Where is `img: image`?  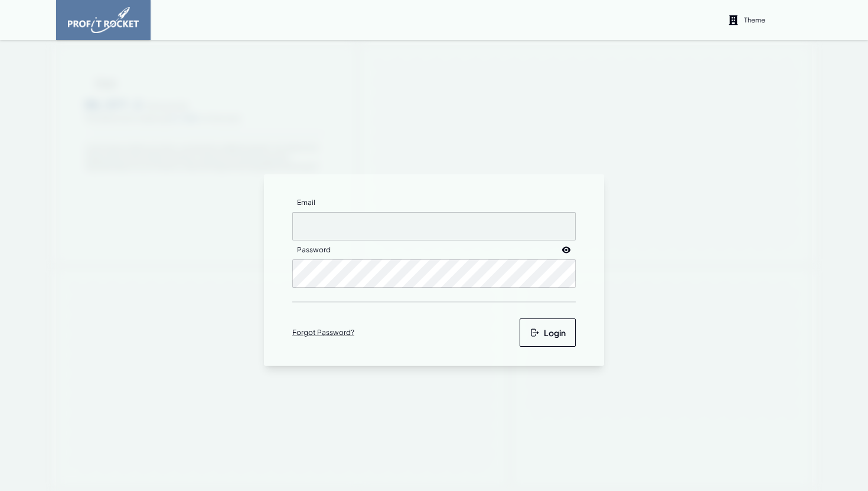 img: image is located at coordinates (103, 20).